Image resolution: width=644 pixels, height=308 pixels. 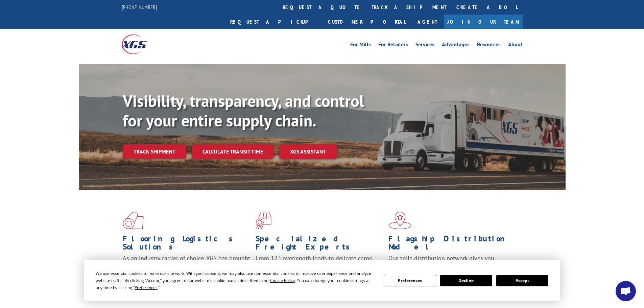 What do you see at coordinates (360, 46) in the screenshot?
I see `a: For Mills` at bounding box center [360, 46].